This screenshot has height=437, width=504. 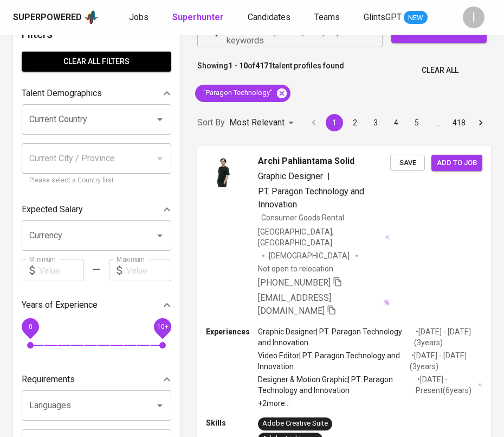 What do you see at coordinates (303, 218) in the screenshot?
I see `span: Consumer Goods Rental` at bounding box center [303, 218].